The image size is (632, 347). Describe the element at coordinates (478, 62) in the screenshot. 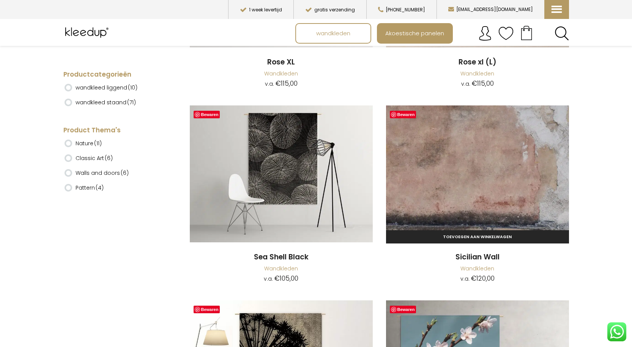

I see `a: Rose xl (L)` at that location.